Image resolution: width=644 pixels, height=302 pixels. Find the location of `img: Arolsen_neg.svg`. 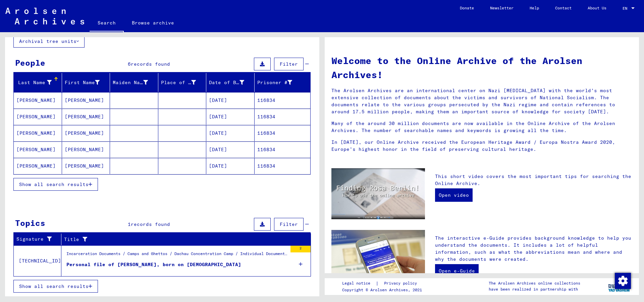

img: Arolsen_neg.svg is located at coordinates (45, 16).